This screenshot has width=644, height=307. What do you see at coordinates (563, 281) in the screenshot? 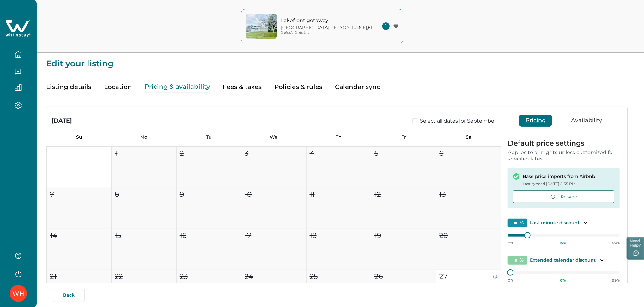
I see `p: 0 %` at bounding box center [563, 281].